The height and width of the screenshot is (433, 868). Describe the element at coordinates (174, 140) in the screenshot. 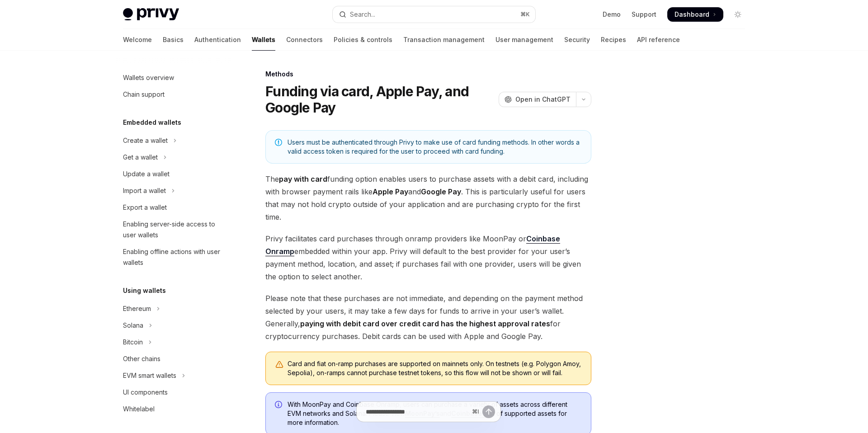

I see `button: Toggle Create a wallet section` at that location.